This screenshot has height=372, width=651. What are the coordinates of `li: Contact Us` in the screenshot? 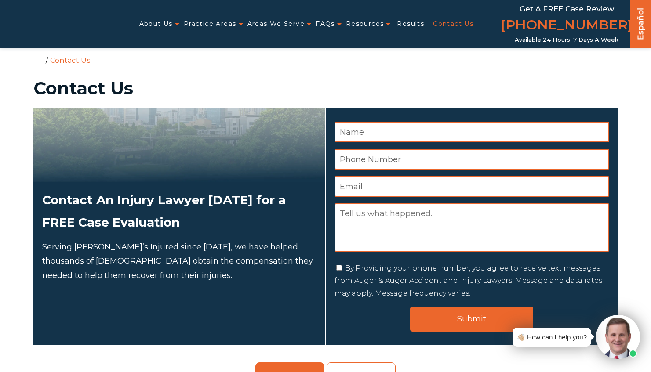 It's located at (70, 60).